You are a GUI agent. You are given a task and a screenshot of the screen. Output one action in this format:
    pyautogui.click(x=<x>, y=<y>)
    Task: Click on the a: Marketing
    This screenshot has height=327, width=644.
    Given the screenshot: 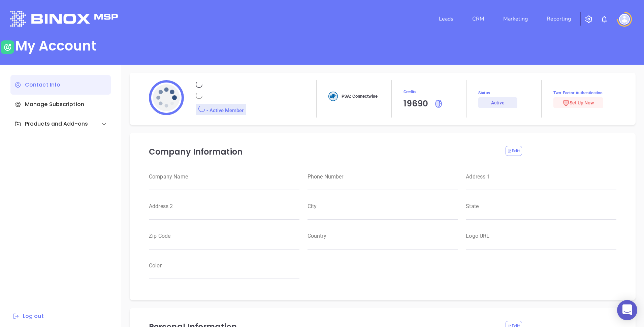 What is the action you would take?
    pyautogui.click(x=515, y=19)
    